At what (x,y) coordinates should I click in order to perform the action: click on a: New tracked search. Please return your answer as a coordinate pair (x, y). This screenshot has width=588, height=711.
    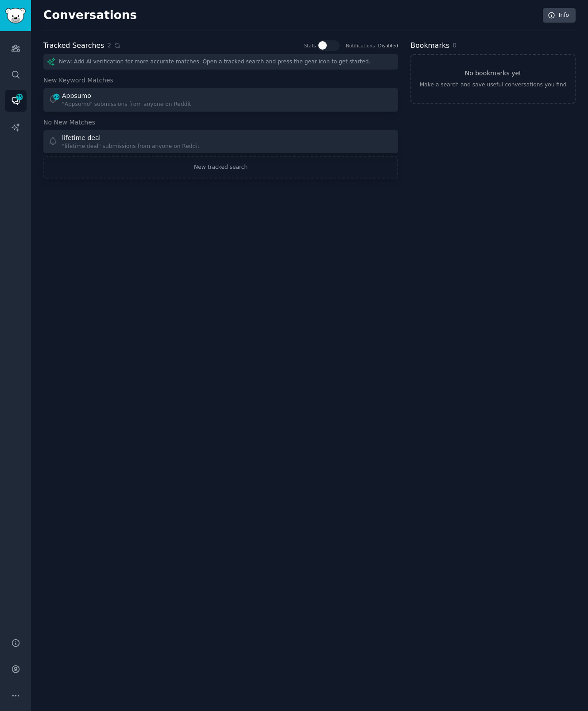
    Looking at the image, I should click on (220, 167).